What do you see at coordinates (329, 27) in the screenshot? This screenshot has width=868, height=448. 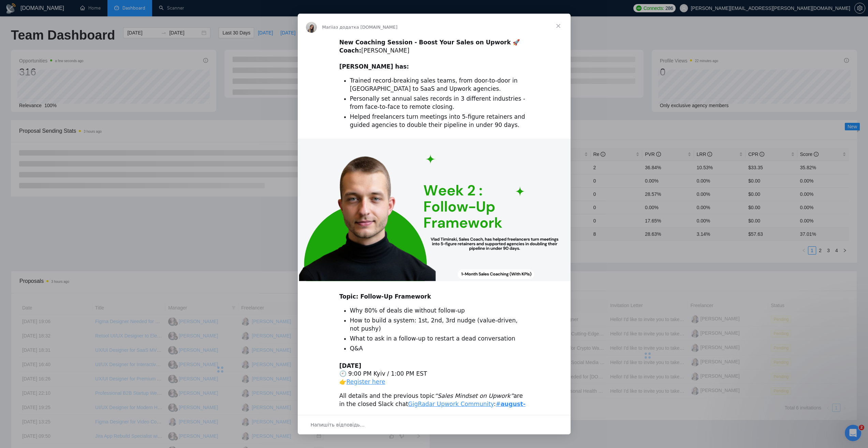 I see `span: Mariia` at bounding box center [329, 27].